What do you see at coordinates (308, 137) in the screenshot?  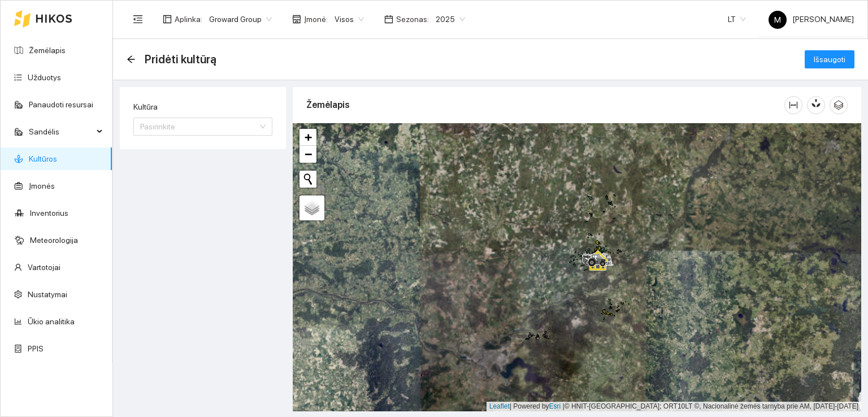 I see `a: Zoom in` at bounding box center [308, 137].